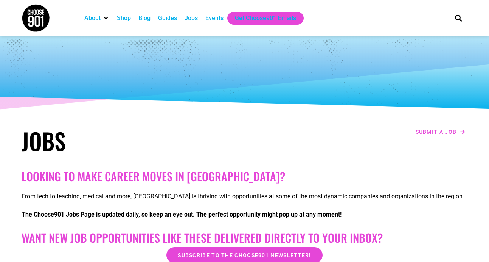  Describe the element at coordinates (441, 132) in the screenshot. I see `a: Submit a job` at that location.